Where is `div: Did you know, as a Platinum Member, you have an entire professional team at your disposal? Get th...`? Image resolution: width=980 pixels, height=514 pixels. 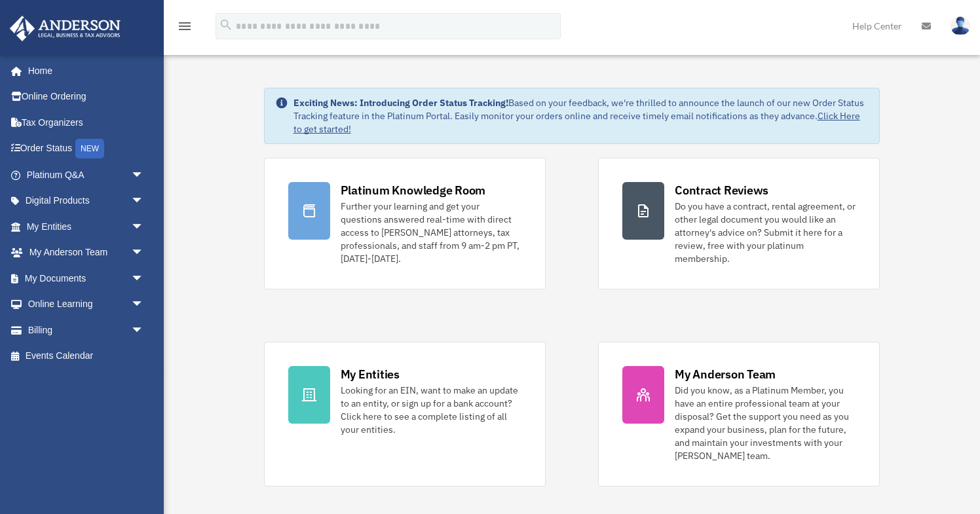
div: Did you know, as a Platinum Member, you have an entire professional team at your disposal? Get th... is located at coordinates (765, 423).